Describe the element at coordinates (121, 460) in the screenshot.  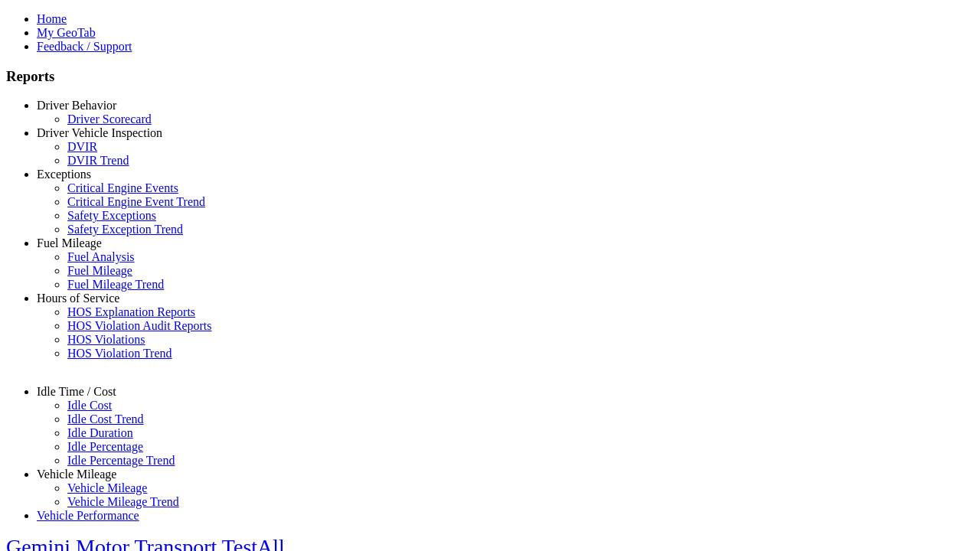
I see `a: Idle Percentage Trend` at that location.